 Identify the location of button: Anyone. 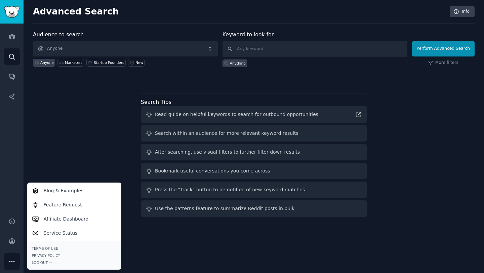
(125, 49).